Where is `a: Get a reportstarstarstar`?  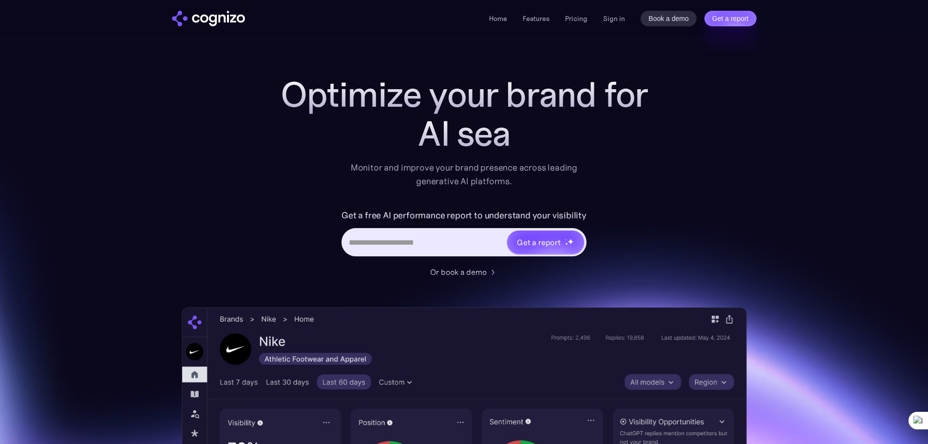
a: Get a reportstarstarstar is located at coordinates (546, 242).